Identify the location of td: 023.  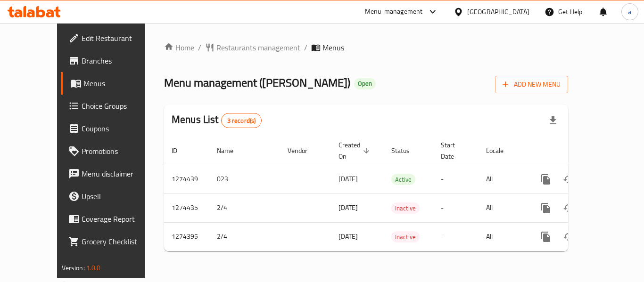
(244, 179).